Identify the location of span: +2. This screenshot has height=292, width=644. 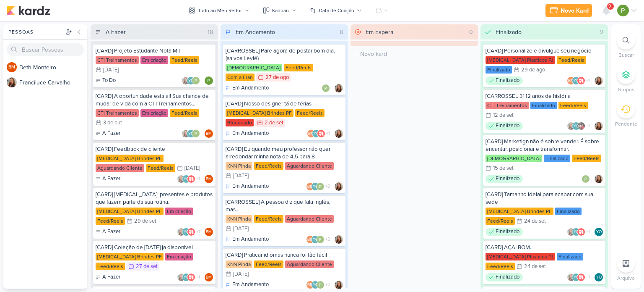
(327, 240).